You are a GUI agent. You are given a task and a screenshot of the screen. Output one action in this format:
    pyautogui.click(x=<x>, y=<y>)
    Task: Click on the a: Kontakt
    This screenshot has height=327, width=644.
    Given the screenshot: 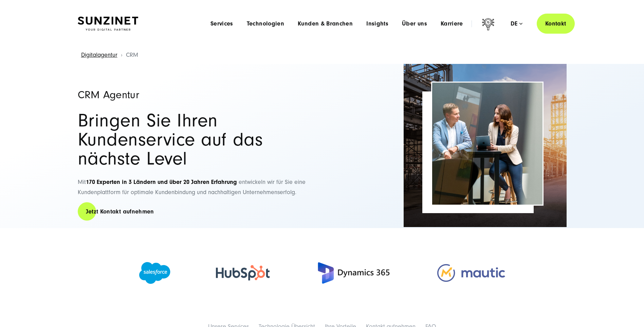 What is the action you would take?
    pyautogui.click(x=556, y=24)
    